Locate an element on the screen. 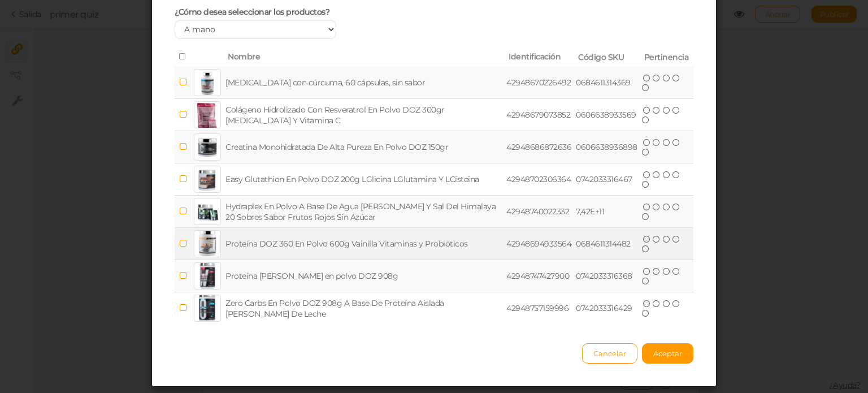 The image size is (868, 393). font: 42948670226492 is located at coordinates (539, 83).